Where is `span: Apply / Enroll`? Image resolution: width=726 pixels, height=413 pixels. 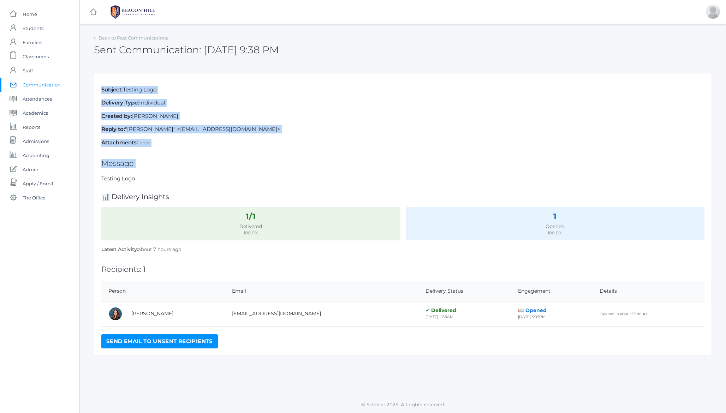 span: Apply / Enroll is located at coordinates (38, 184).